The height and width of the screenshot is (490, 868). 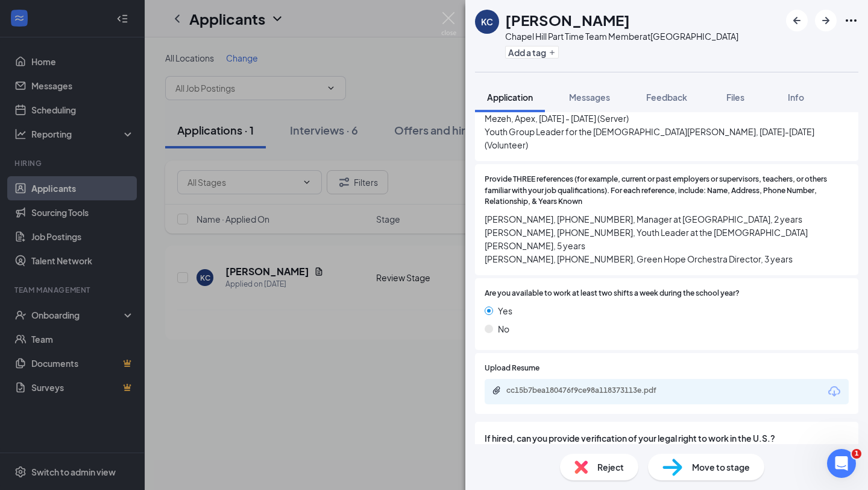 What do you see at coordinates (589, 97) in the screenshot?
I see `span: Messages` at bounding box center [589, 97].